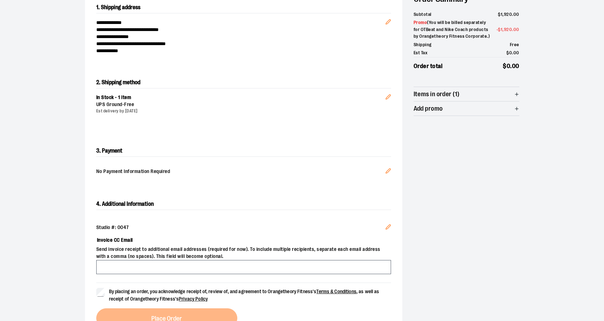 This screenshot has height=321, width=604. What do you see at coordinates (244, 204) in the screenshot?
I see `h2: 4. Additional Information` at bounding box center [244, 204].